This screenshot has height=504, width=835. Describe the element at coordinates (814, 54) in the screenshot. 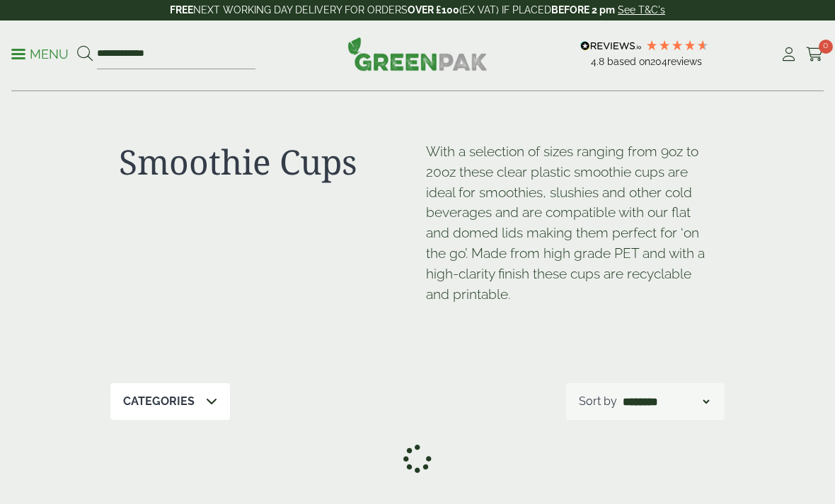

I see `a: 0` at that location.